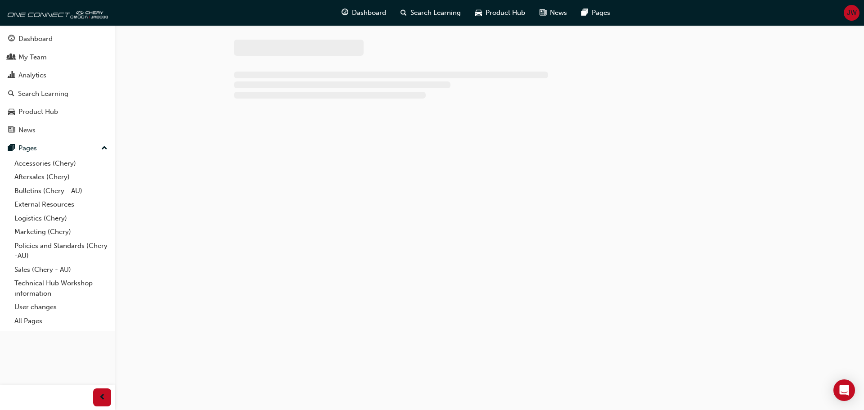  Describe the element at coordinates (61, 232) in the screenshot. I see `a: Marketing (Chery)` at that location.